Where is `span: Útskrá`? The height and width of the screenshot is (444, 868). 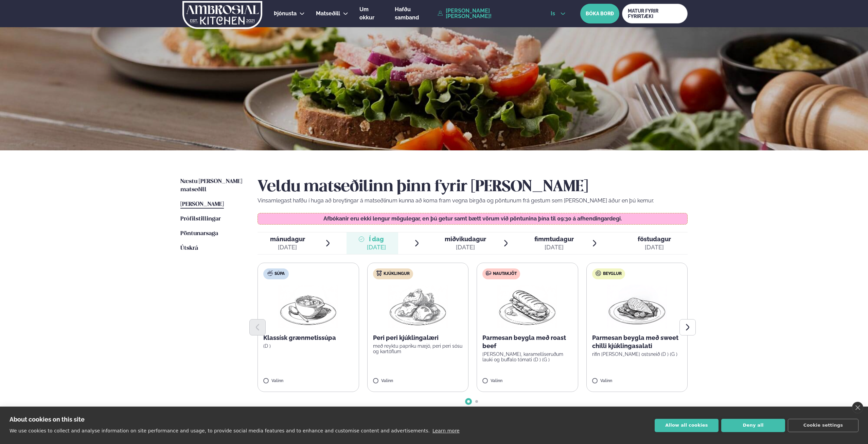 span: Útskrá is located at coordinates (189, 248).